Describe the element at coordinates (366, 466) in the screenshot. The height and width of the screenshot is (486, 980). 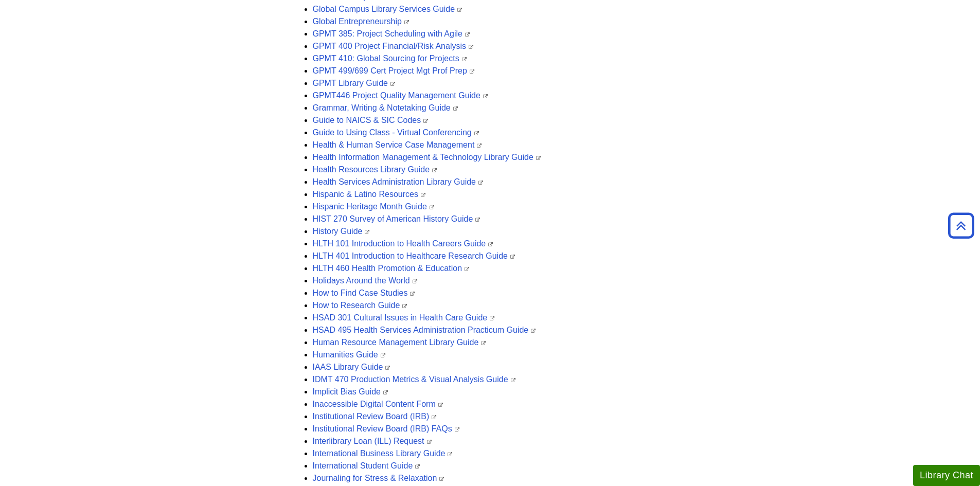
I see `a: International Student Guide` at that location.